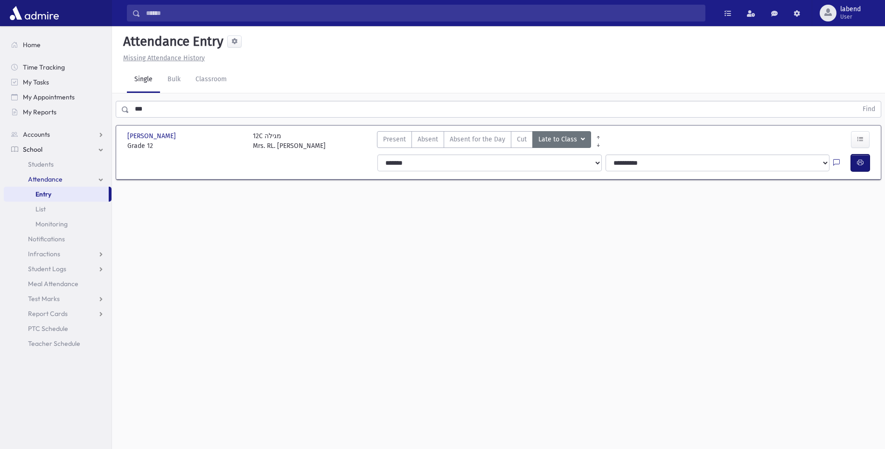 This screenshot has width=885, height=449. What do you see at coordinates (36, 134) in the screenshot?
I see `span: Accounts` at bounding box center [36, 134].